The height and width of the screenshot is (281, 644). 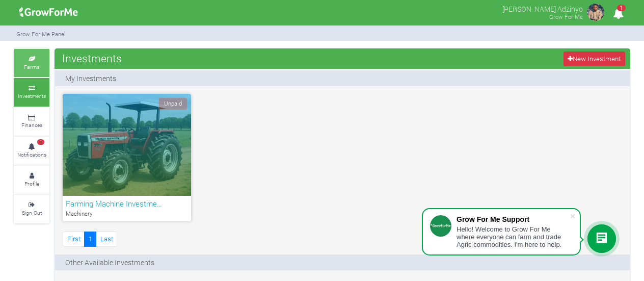 What do you see at coordinates (127, 214) in the screenshot?
I see `p: Machinery` at bounding box center [127, 214].